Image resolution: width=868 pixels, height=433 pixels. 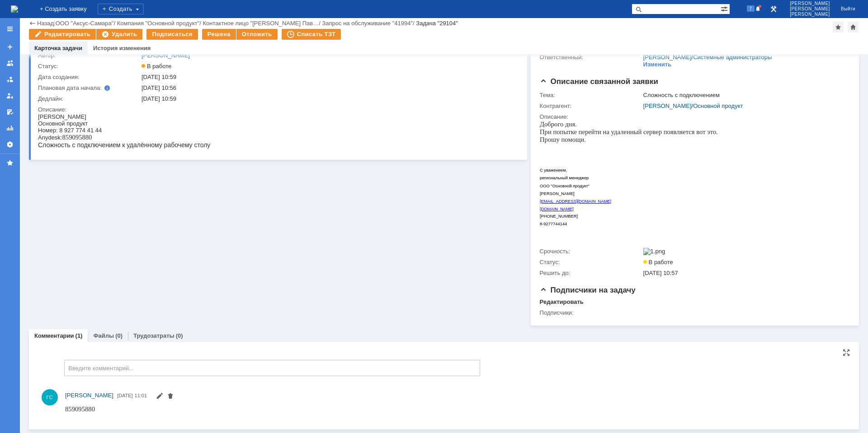 What do you see at coordinates (10, 47) in the screenshot?
I see `a: Создать заявку` at bounding box center [10, 47].